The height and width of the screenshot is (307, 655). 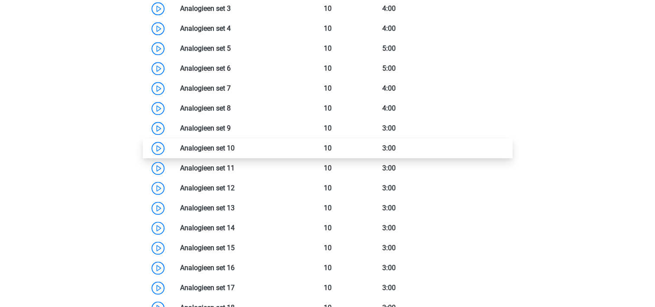 What do you see at coordinates (235, 248) in the screenshot?
I see `div: Analogieen set 15` at bounding box center [235, 248].